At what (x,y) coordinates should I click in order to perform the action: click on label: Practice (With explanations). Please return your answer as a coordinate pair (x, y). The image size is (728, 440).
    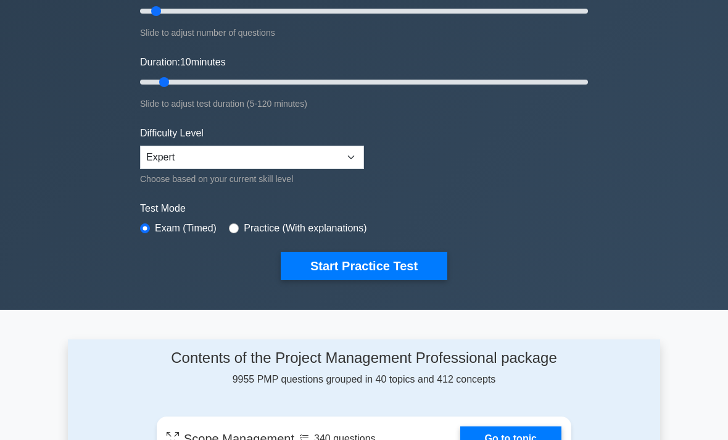
    Looking at the image, I should click on (305, 229).